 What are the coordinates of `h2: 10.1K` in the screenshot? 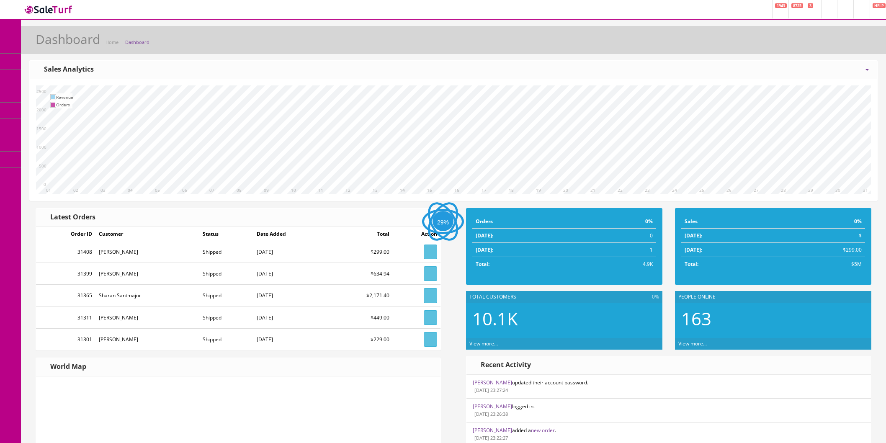 It's located at (564, 318).